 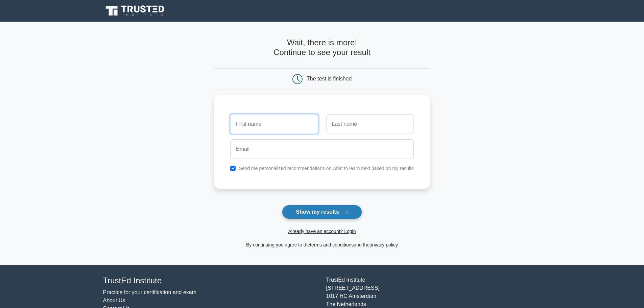 What do you see at coordinates (329, 78) in the screenshot?
I see `div: The test is finished` at bounding box center [329, 78].